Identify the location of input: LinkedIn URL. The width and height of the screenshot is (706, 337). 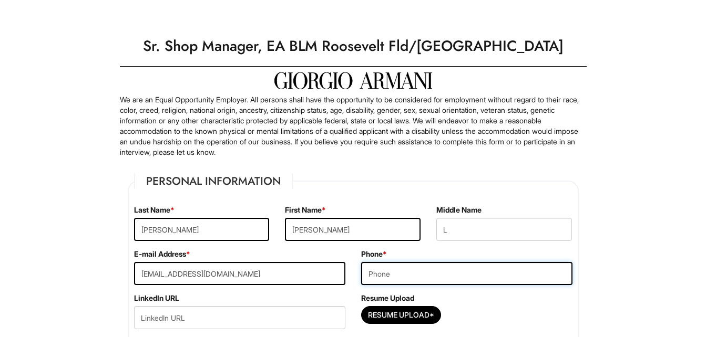
(240, 318).